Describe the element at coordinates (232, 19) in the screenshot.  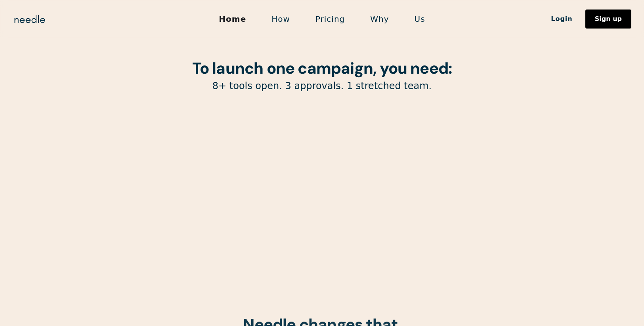
I see `a: Home` at that location.